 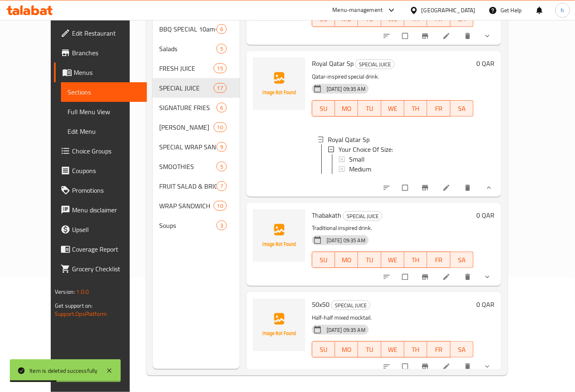 I want to click on span: Get support on:, so click(x=74, y=305).